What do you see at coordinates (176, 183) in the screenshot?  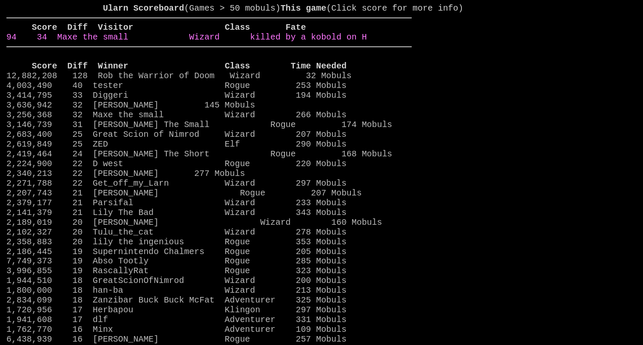 I see `a: 2,271,788 22 Get_off_my_Larn Wizard 297 Mobuls` at bounding box center [176, 183].